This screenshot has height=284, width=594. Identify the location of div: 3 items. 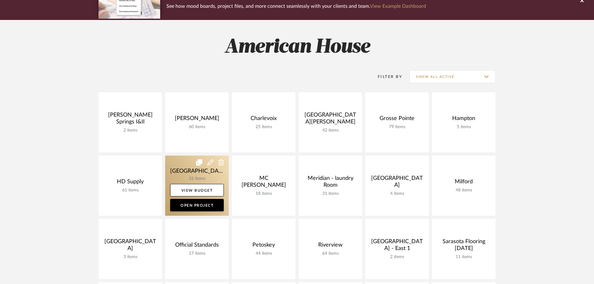
(130, 257).